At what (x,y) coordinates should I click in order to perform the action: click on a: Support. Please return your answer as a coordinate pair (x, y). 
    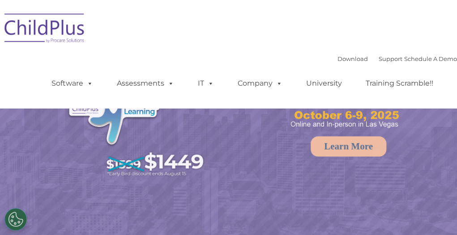
    Looking at the image, I should click on (390, 59).